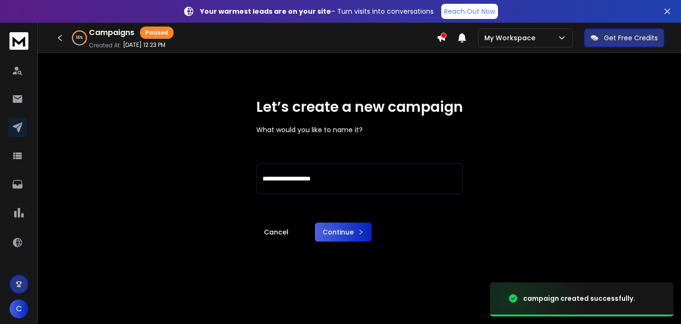 This screenshot has width=681, height=324. What do you see at coordinates (359, 130) in the screenshot?
I see `p: What would you like to name it?` at bounding box center [359, 130].